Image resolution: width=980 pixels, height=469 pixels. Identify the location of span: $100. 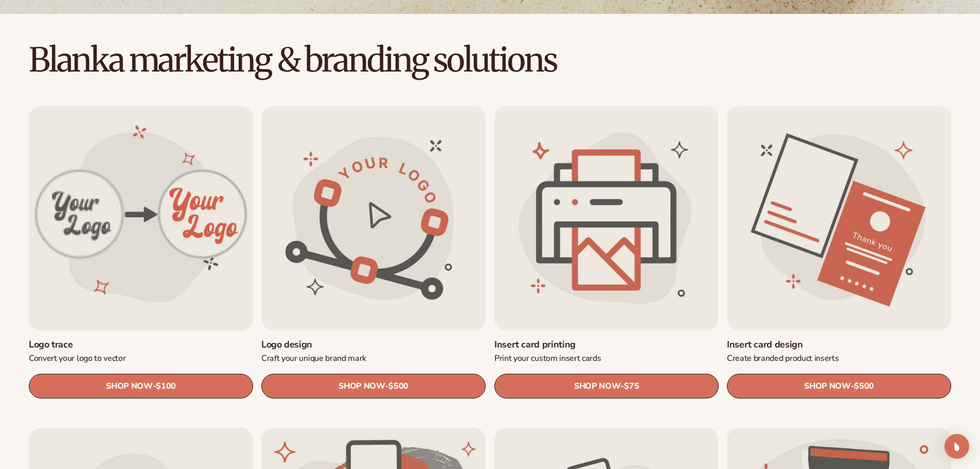
(166, 387).